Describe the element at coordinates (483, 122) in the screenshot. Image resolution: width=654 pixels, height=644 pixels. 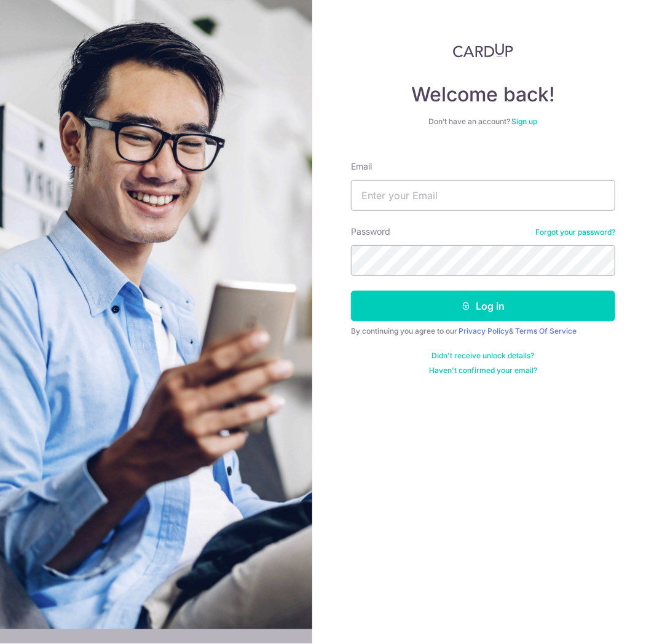
I see `div: Don’t have an account?` at that location.